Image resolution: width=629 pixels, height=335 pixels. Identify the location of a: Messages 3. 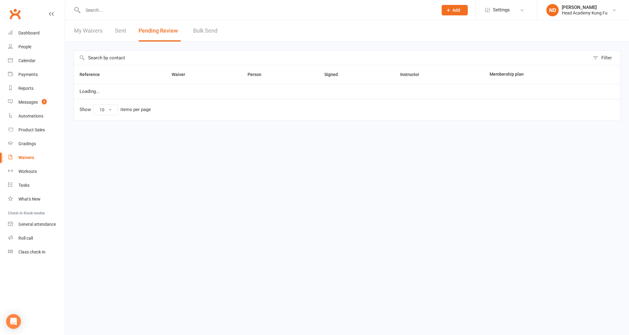
(36, 102).